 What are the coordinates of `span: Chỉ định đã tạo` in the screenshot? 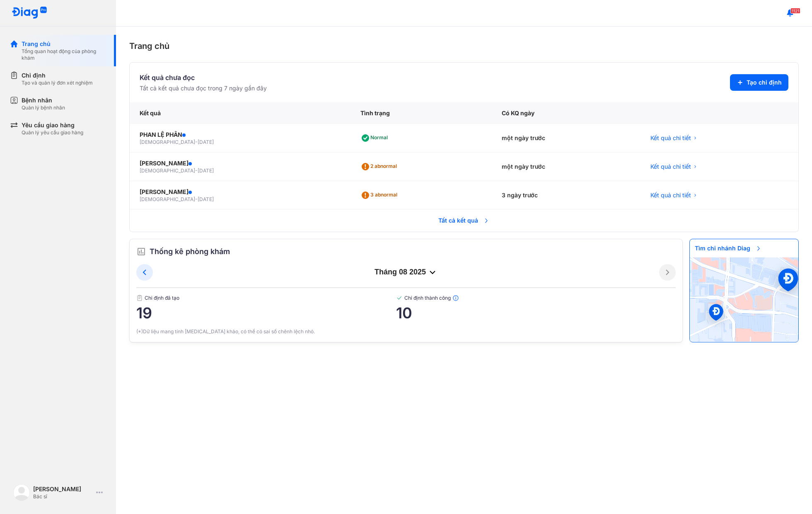 It's located at (266, 298).